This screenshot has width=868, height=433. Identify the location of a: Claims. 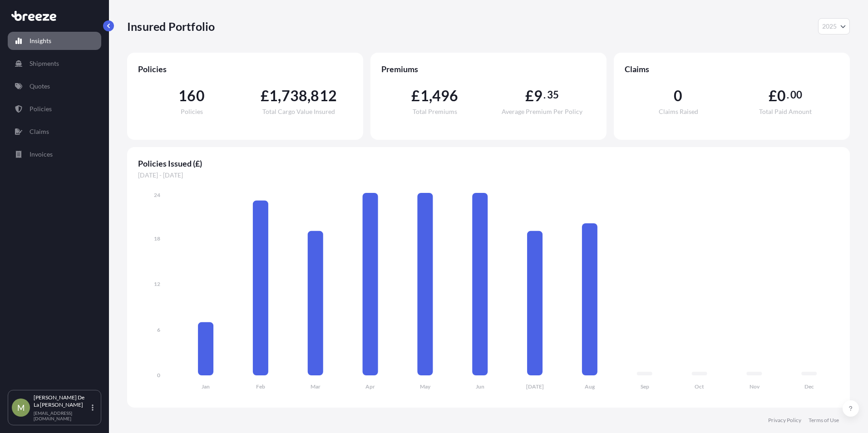
(55, 132).